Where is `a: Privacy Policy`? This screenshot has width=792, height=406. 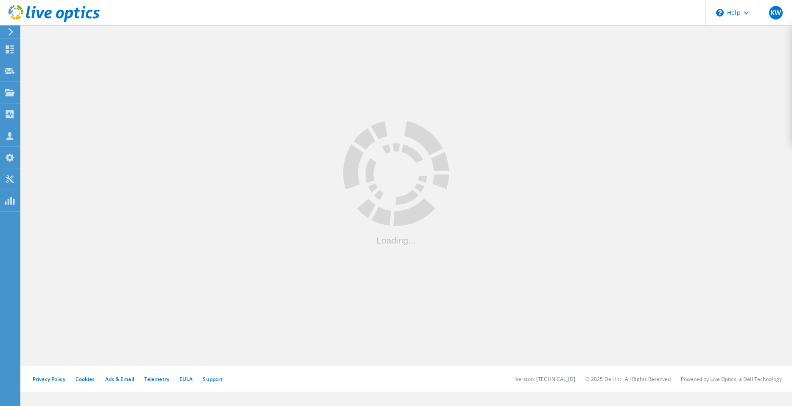 a: Privacy Policy is located at coordinates (49, 379).